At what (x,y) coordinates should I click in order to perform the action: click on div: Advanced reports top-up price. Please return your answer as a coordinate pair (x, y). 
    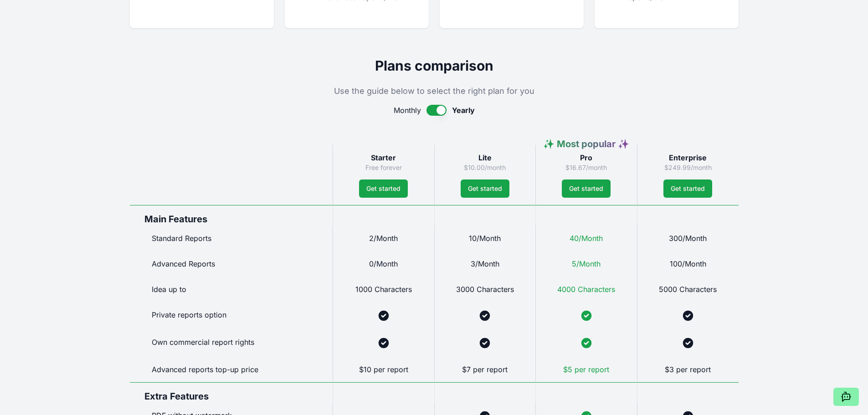
    Looking at the image, I should click on (231, 369).